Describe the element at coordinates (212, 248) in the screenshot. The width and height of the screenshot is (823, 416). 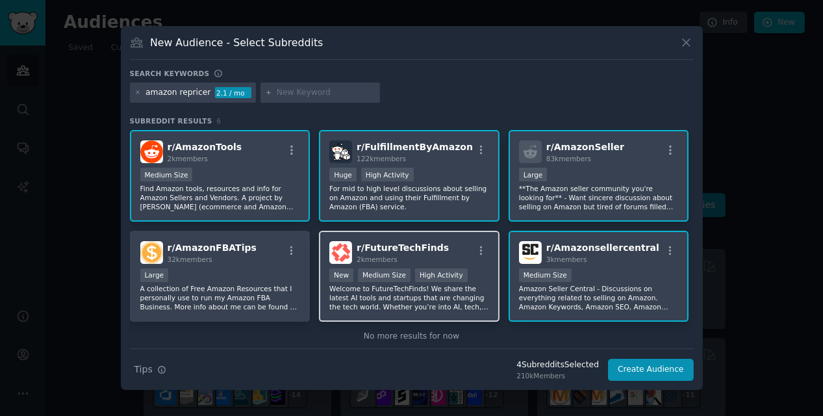
I see `span: r/ AmazonFBATips` at that location.